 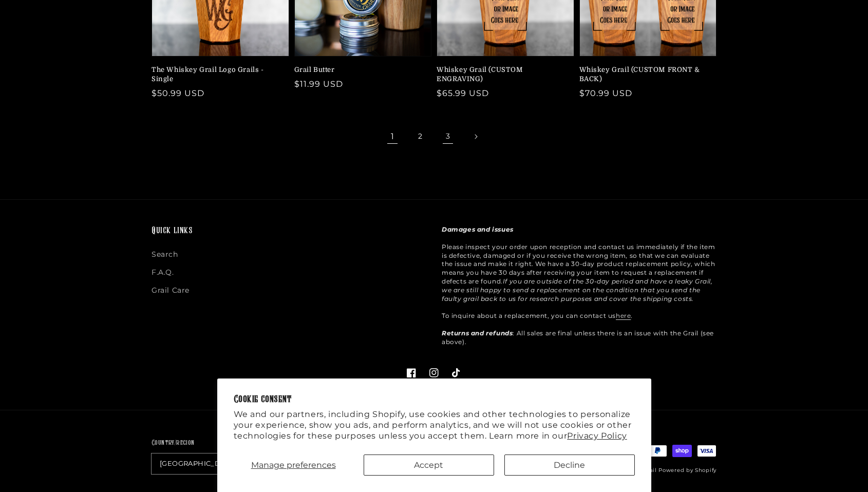 What do you see at coordinates (165, 256) in the screenshot?
I see `a: Search` at bounding box center [165, 256].